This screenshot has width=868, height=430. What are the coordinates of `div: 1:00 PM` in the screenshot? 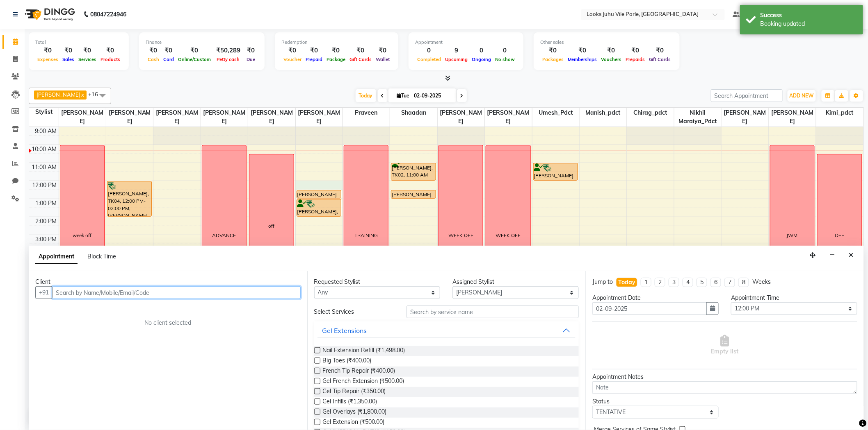 It's located at (46, 203).